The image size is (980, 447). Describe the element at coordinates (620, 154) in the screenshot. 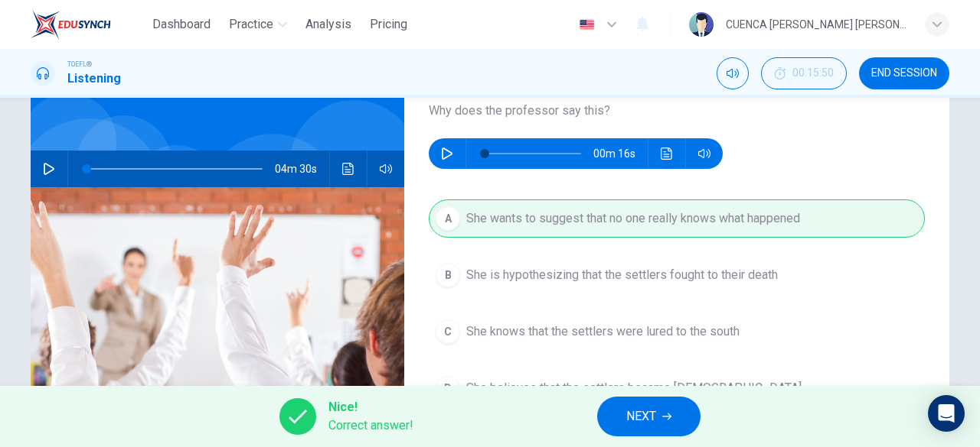

I see `span: 00m 16s` at that location.